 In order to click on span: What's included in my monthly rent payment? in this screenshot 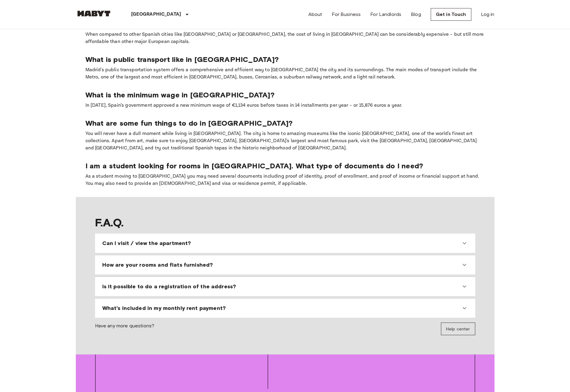, I will do `click(164, 308)`.